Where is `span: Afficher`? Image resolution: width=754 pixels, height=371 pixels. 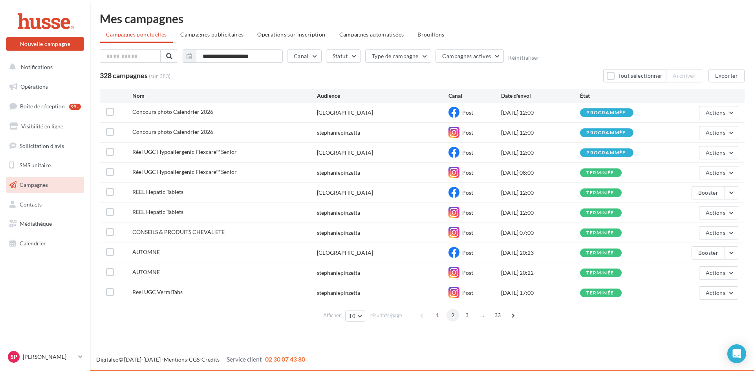
span: Afficher is located at coordinates (332, 315).